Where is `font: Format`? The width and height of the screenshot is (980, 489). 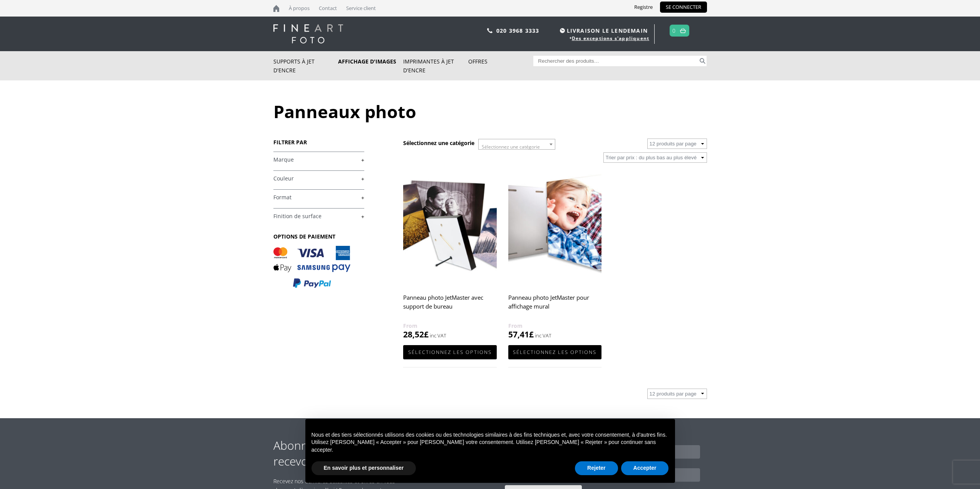 font: Format is located at coordinates (282, 197).